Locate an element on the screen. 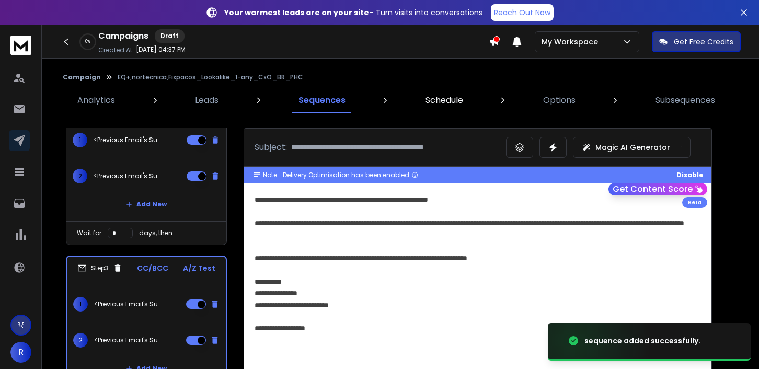 This screenshot has width=759, height=369. a: Sequences is located at coordinates (322, 100).